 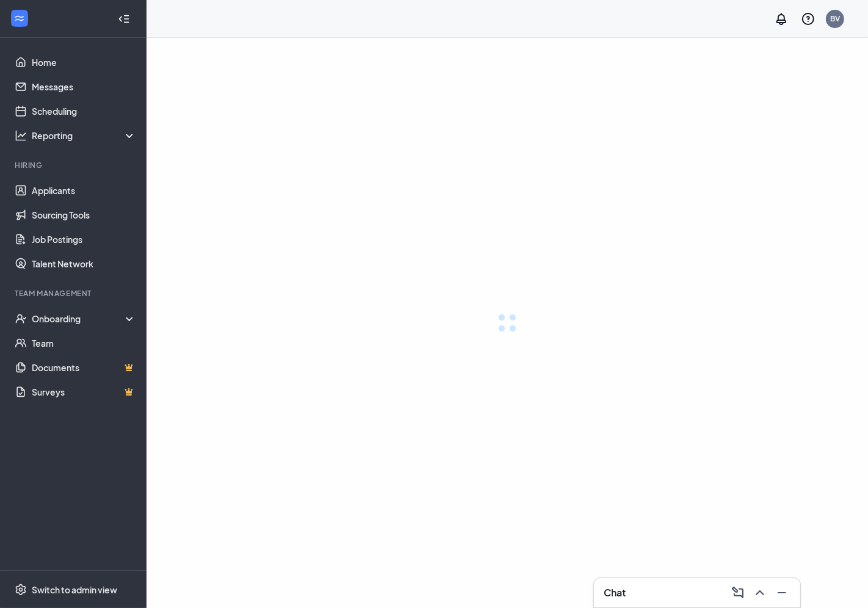 What do you see at coordinates (74, 590) in the screenshot?
I see `div: Switch to admin view` at bounding box center [74, 590].